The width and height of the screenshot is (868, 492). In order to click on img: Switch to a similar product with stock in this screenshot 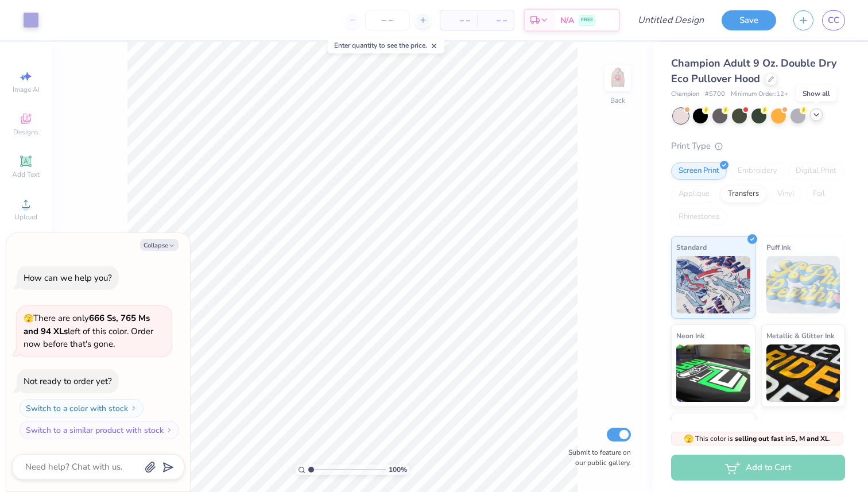, I will do `click(169, 430)`.